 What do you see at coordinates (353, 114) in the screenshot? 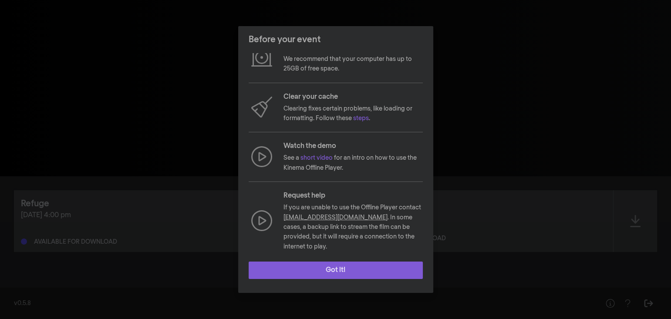
I see `p: Clearing fixes certain problems, like loading or formatting. Follow these .` at bounding box center [353, 114].